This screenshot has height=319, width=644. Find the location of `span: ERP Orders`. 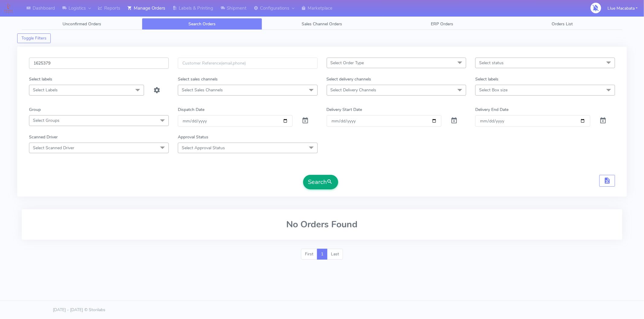

span: ERP Orders is located at coordinates (442, 24).